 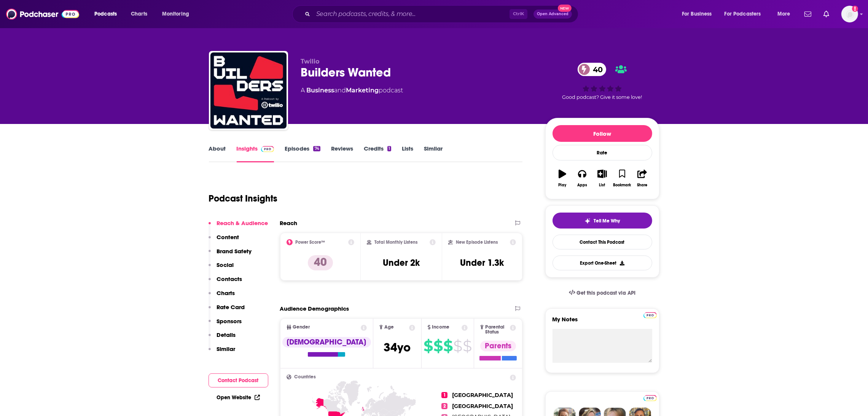 What do you see at coordinates (230, 254) in the screenshot?
I see `button: Brand Safety` at bounding box center [230, 254].